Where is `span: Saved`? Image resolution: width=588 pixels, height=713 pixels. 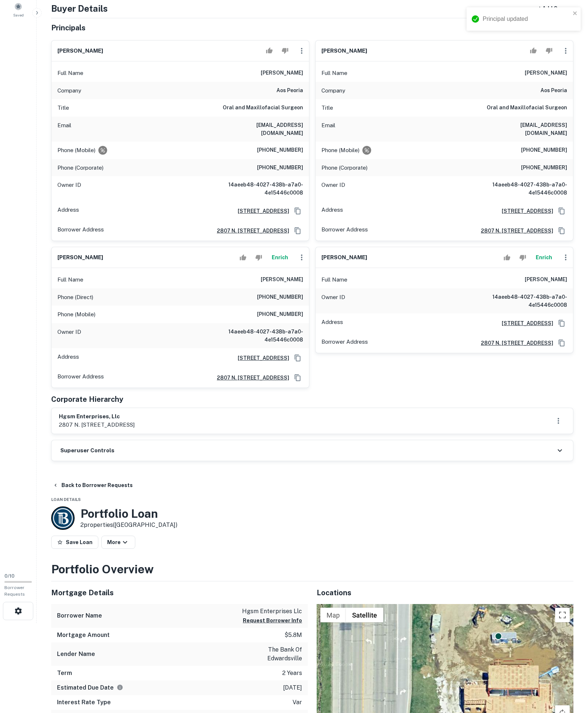
span: Saved is located at coordinates (19, 15).